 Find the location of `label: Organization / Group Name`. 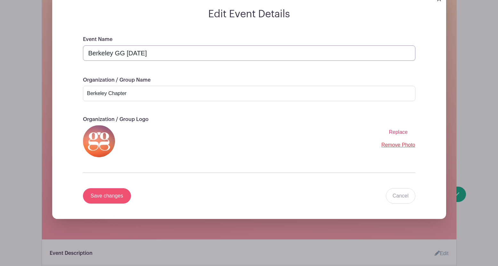

label: Organization / Group Name is located at coordinates (117, 80).